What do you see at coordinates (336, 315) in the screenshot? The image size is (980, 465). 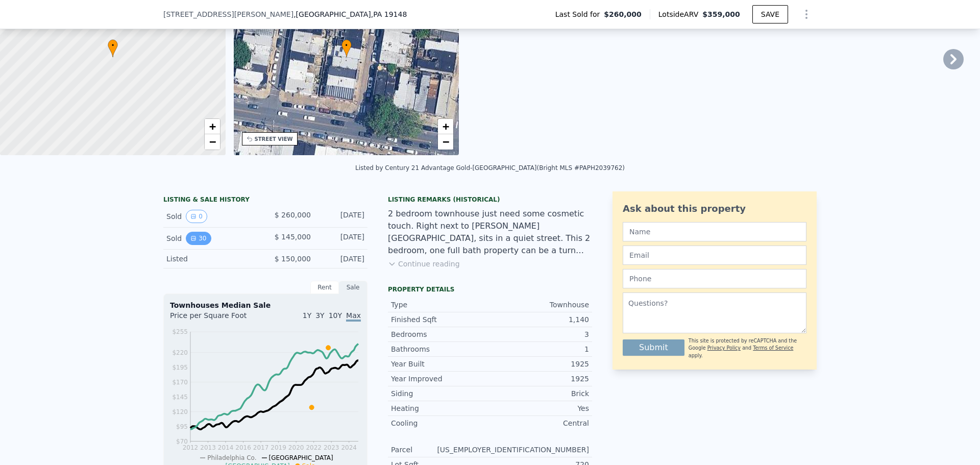 I see `span: 10Y` at bounding box center [336, 315].